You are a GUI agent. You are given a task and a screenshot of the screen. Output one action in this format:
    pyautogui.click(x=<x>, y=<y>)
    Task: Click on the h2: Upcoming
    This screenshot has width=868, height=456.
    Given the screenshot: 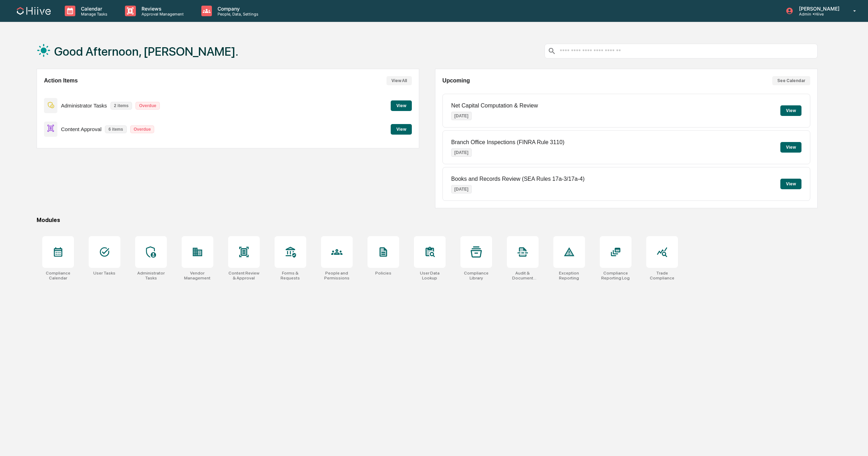 What is the action you would take?
    pyautogui.click(x=456, y=80)
    